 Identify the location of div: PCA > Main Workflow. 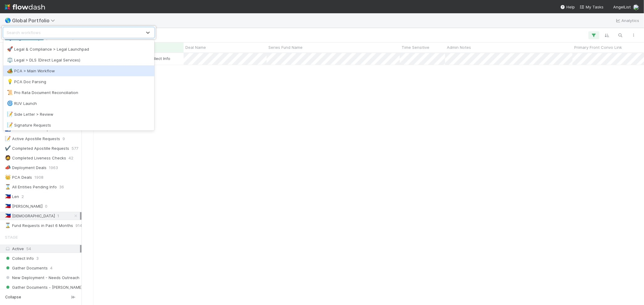
(79, 71).